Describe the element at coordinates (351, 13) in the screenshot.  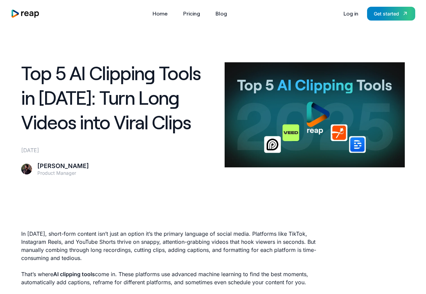
I see `a: Log in` at that location.